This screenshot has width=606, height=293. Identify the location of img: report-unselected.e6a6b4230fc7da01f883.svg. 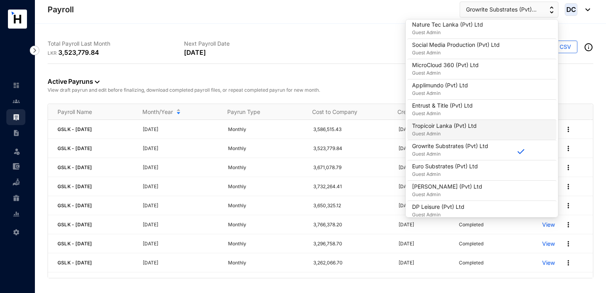
(16, 214).